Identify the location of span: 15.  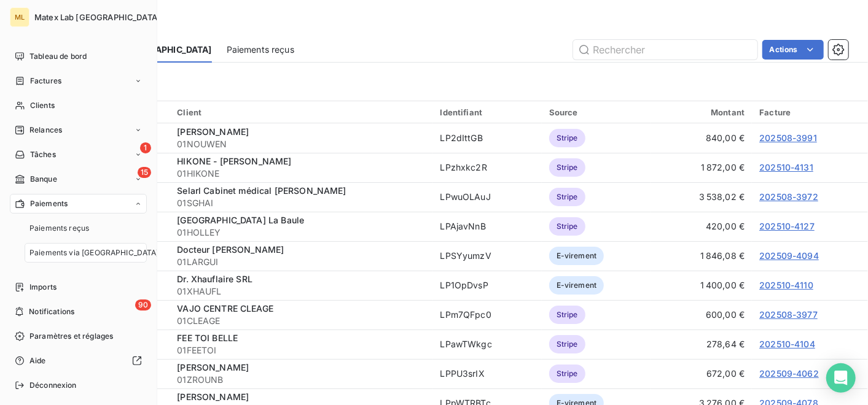
(144, 173).